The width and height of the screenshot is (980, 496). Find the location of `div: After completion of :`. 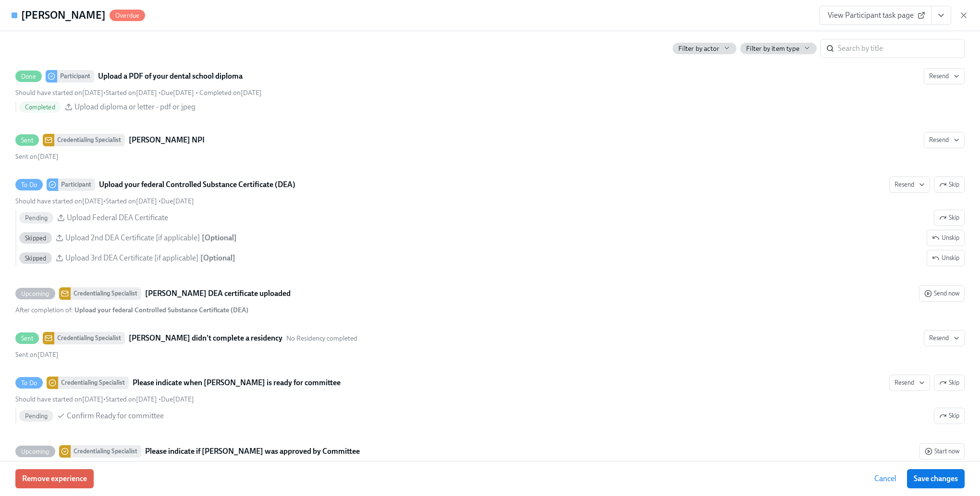

div: After completion of : is located at coordinates (131, 310).